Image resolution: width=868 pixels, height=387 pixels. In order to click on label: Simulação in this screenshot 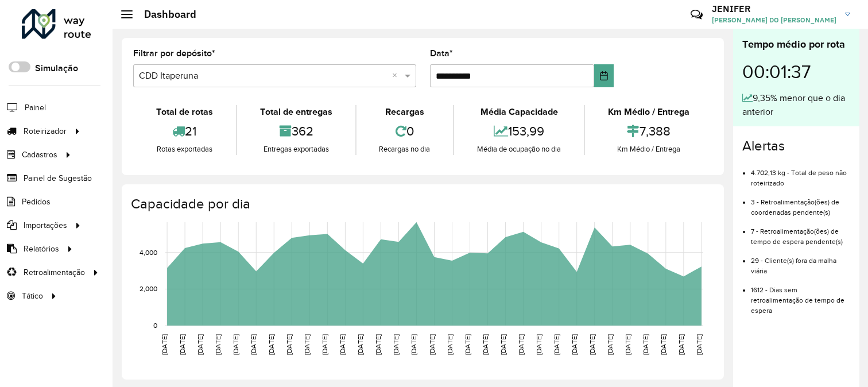, I will do `click(56, 69)`.